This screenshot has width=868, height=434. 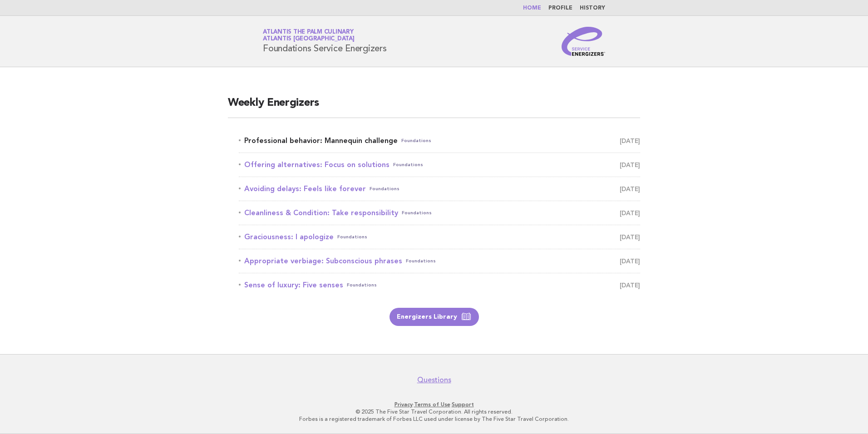 What do you see at coordinates (432, 404) in the screenshot?
I see `a: Terms of Use` at bounding box center [432, 404].